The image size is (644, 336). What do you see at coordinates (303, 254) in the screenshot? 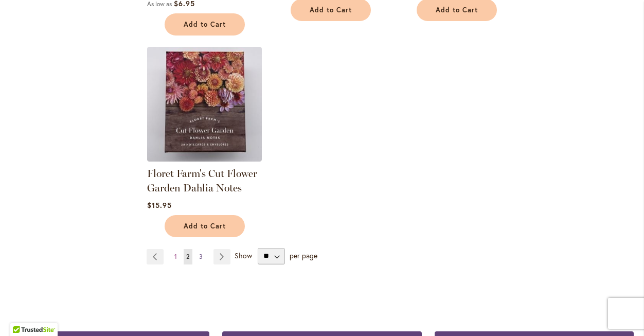
I see `span: per page` at bounding box center [303, 254].